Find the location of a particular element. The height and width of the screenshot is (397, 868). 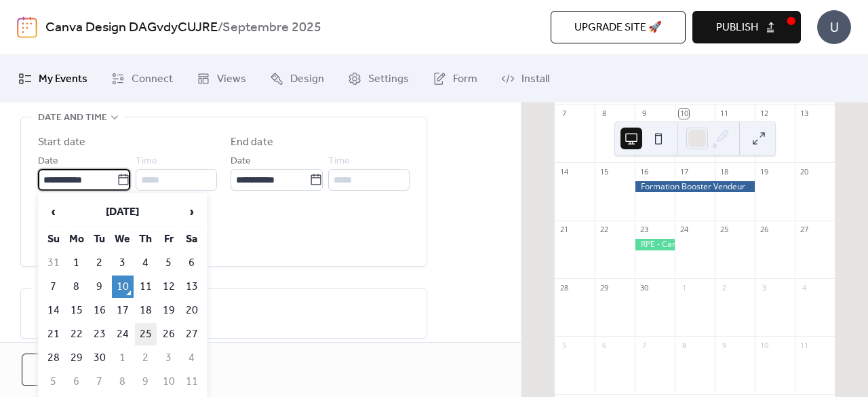

div: 15 is located at coordinates (603, 171).